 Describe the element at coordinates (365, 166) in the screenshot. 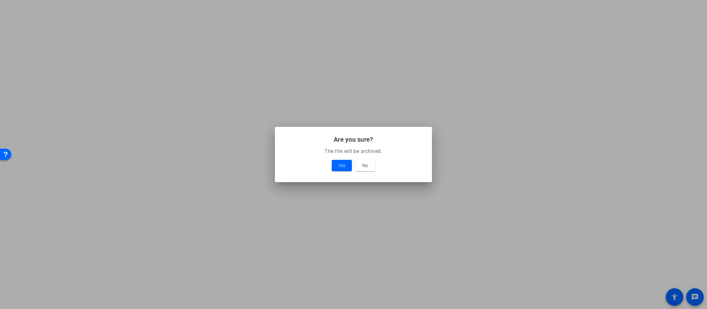

I see `button: No` at that location.